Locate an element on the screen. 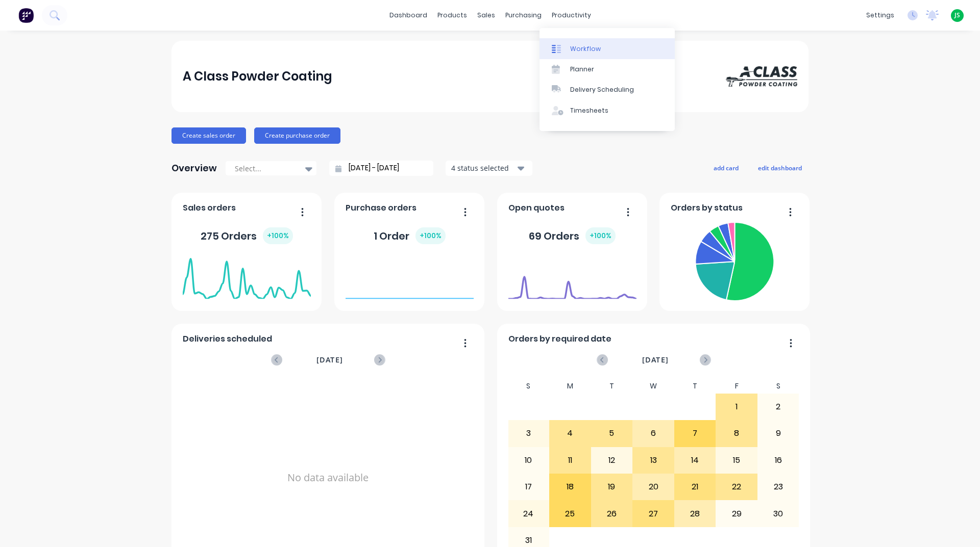 The width and height of the screenshot is (980, 547). div: 69 Orders is located at coordinates (572, 236).